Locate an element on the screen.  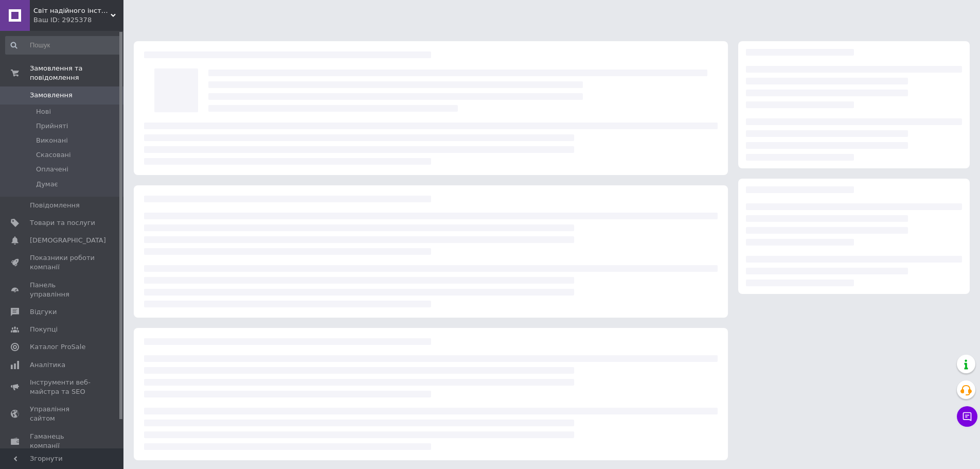
span: Панель управління is located at coordinates (62, 290).